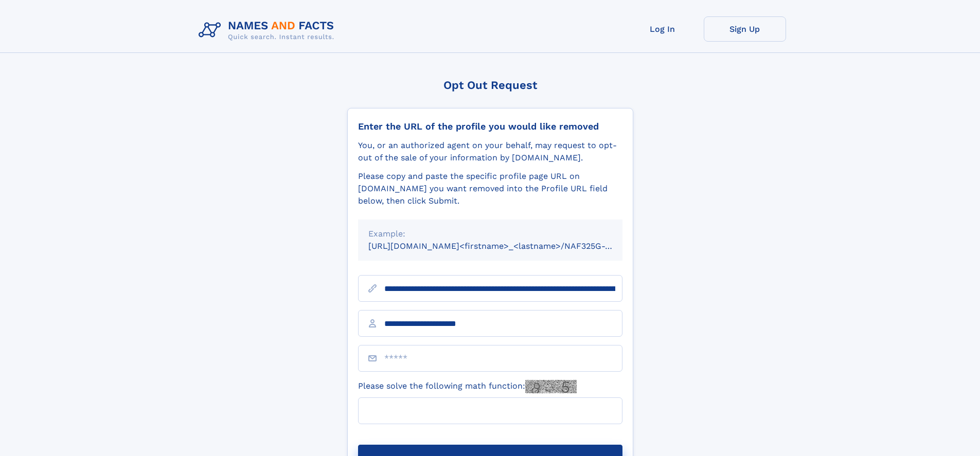 Image resolution: width=980 pixels, height=456 pixels. What do you see at coordinates (490, 234) in the screenshot?
I see `div: Example:` at bounding box center [490, 234].